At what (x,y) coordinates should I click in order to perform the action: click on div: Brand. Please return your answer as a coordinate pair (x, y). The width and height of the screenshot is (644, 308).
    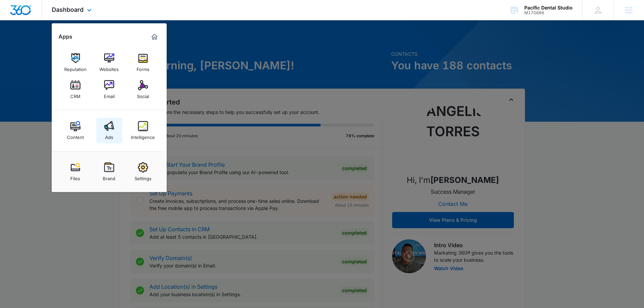
    Looking at the image, I should click on (109, 177).